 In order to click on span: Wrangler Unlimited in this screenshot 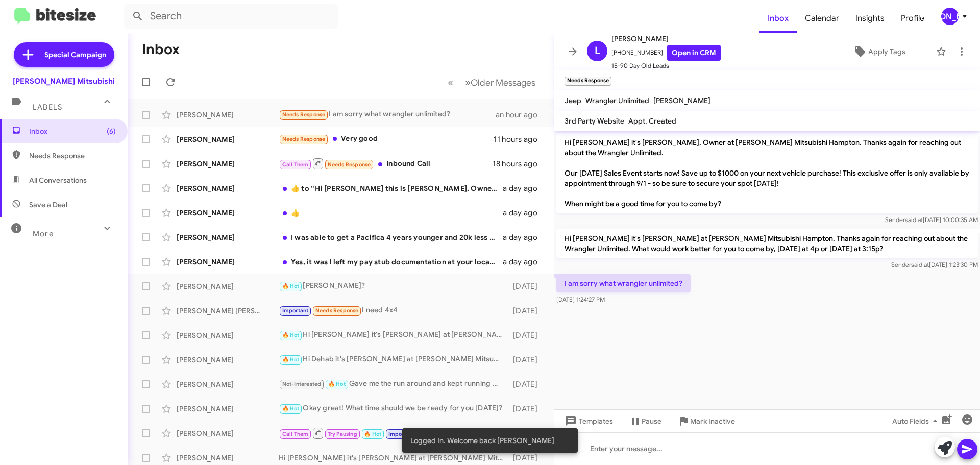, I will do `click(617, 101)`.